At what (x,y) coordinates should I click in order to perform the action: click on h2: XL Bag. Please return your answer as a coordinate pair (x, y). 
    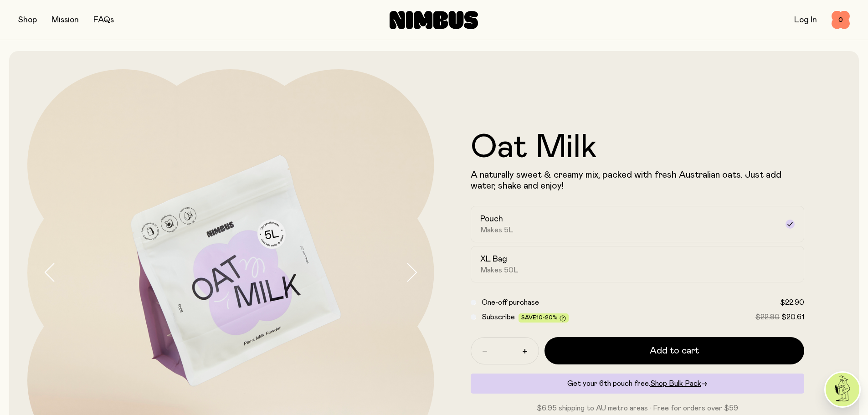
    Looking at the image, I should click on (493, 259).